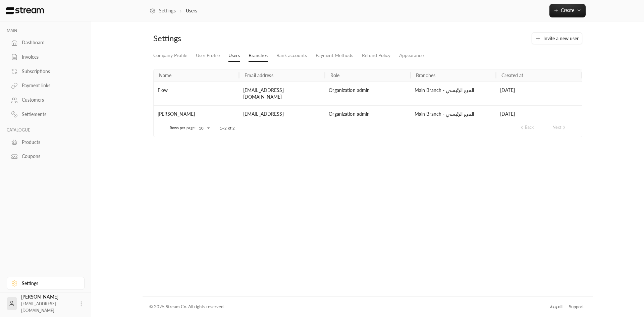  I want to click on span: Create, so click(567, 10).